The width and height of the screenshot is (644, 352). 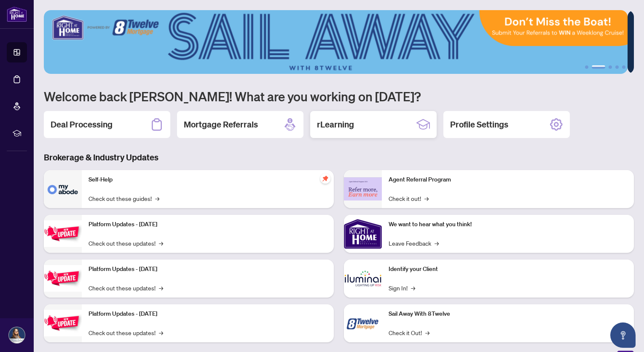 What do you see at coordinates (409, 198) in the screenshot?
I see `a: Check it out!→` at bounding box center [409, 198].